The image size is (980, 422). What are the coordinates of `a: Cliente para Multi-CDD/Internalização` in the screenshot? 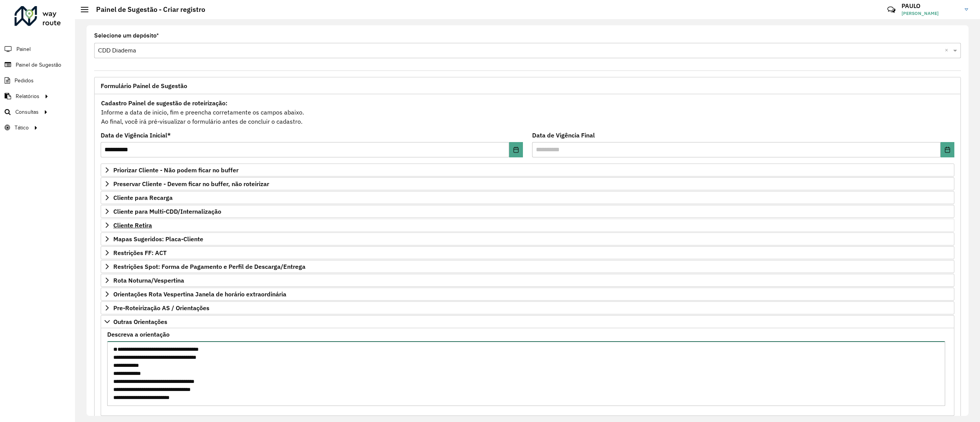 It's located at (528, 211).